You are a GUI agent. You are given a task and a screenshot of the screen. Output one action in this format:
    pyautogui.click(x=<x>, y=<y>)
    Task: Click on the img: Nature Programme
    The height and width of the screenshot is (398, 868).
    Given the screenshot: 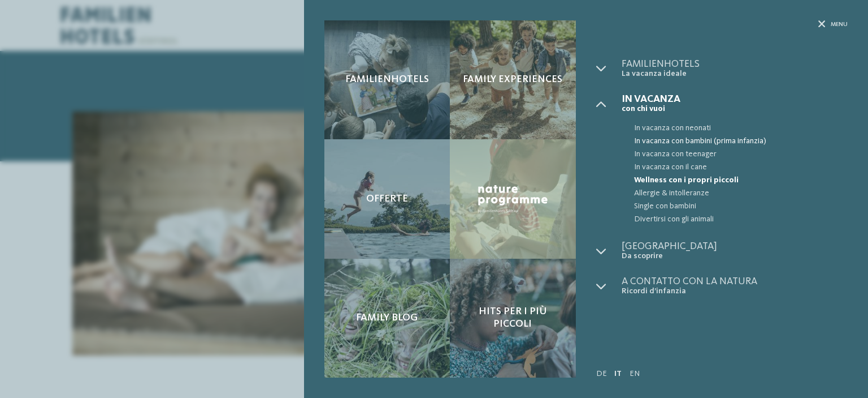 What is the action you would take?
    pyautogui.click(x=513, y=199)
    